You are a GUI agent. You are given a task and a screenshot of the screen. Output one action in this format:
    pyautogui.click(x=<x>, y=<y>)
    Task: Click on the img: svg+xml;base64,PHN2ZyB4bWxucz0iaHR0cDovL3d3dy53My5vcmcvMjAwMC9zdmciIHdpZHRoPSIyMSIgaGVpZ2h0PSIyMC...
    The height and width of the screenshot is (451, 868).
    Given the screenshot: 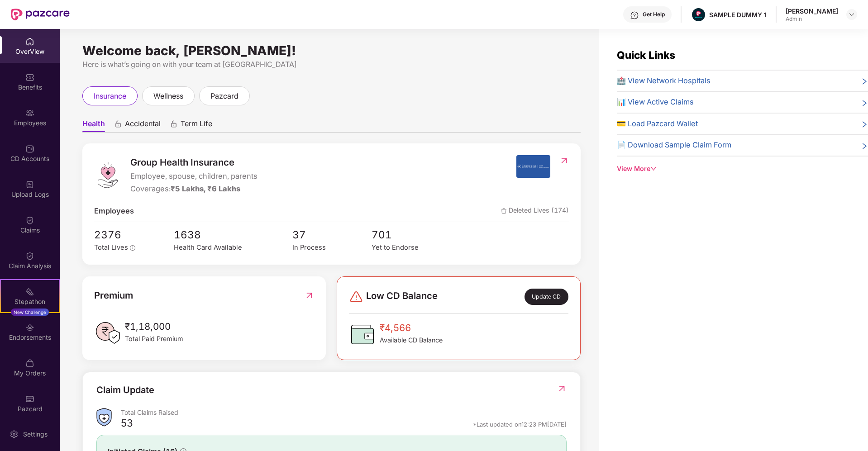 What is the action you would take?
    pyautogui.click(x=30, y=292)
    